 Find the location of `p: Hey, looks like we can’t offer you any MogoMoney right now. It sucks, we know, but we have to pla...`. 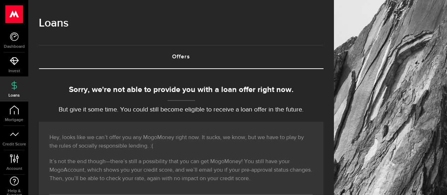

p: Hey, looks like we can’t offer you any MogoMoney right now. It sucks, we know, but we have to pla... is located at coordinates (181, 142).